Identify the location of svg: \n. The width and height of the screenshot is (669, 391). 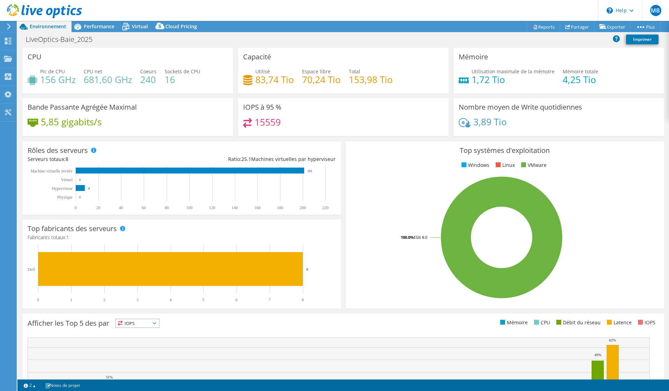
(610, 10).